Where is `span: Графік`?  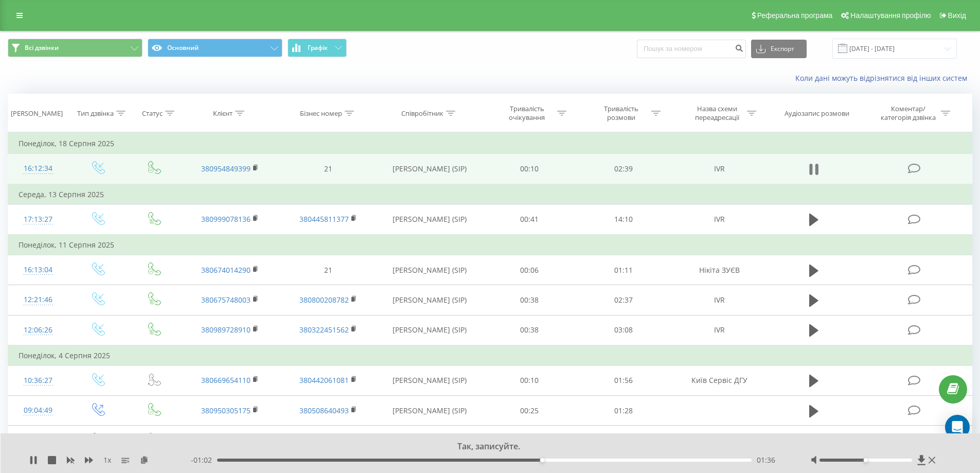
span: Графік is located at coordinates (317, 48).